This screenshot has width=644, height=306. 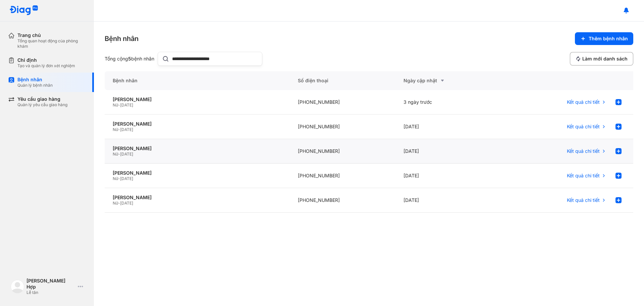 I want to click on div: Ngày cập nhật, so click(x=448, y=80).